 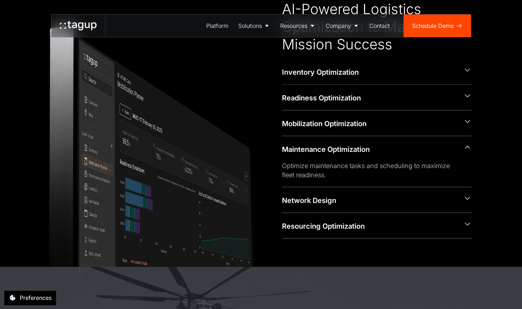 I want to click on a: Platform, so click(x=217, y=26).